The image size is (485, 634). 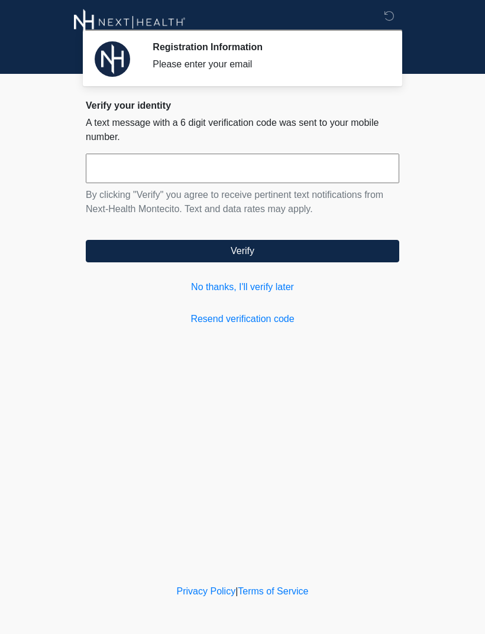 What do you see at coordinates (112, 59) in the screenshot?
I see `img: Agent Avatar` at bounding box center [112, 59].